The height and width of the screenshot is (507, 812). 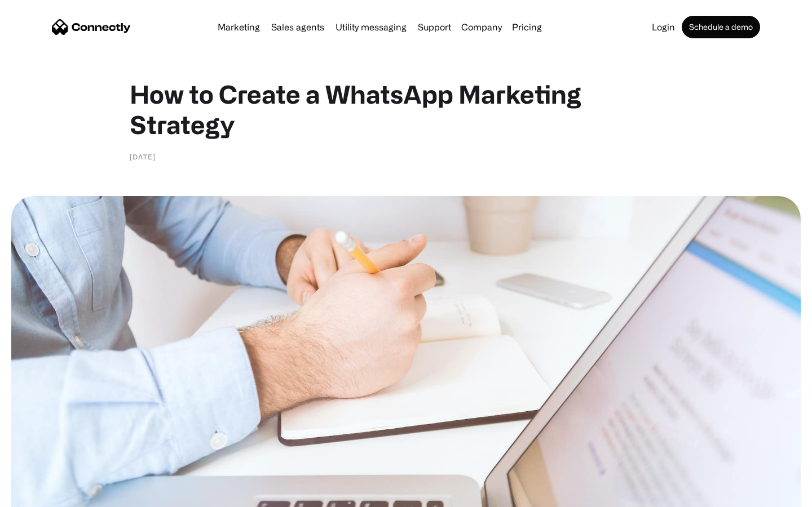 I want to click on div: Company, so click(x=482, y=27).